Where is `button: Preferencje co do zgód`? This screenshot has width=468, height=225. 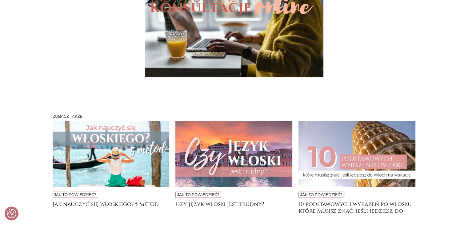
button: Preferencje co do zgód is located at coordinates (12, 213).